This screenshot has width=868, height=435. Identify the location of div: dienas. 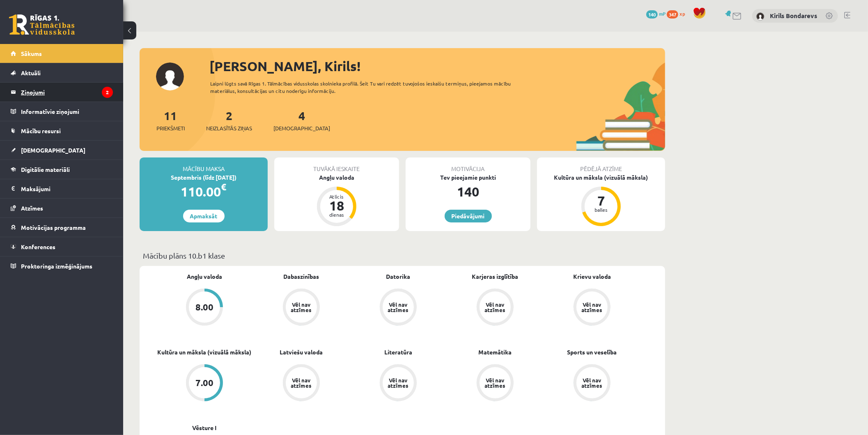
(337, 214).